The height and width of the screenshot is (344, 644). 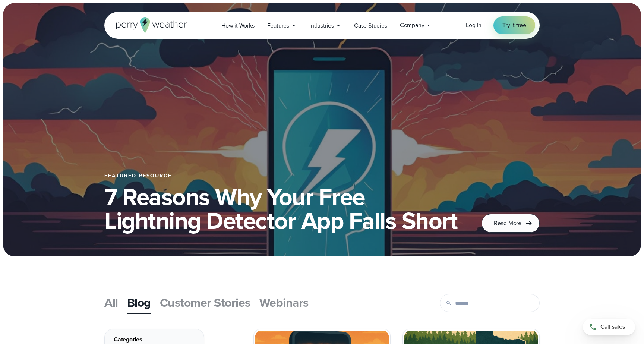 What do you see at coordinates (238, 25) in the screenshot?
I see `a: How it Works` at bounding box center [238, 25].